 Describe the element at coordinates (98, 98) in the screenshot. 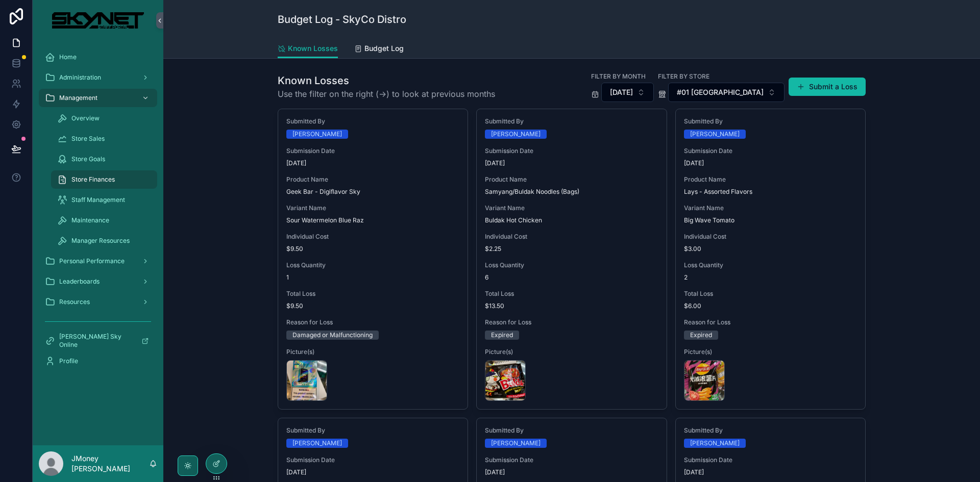

I see `a: Management` at that location.